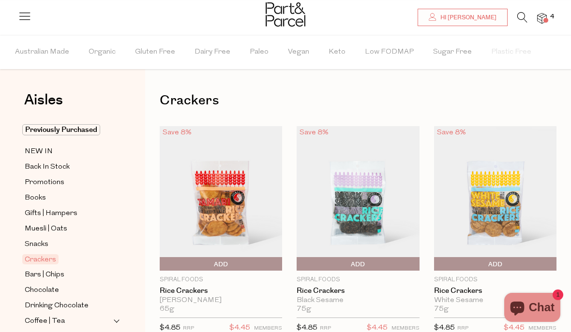 This screenshot has width=571, height=332. What do you see at coordinates (69, 306) in the screenshot?
I see `a: Drinking Chocolate` at bounding box center [69, 306].